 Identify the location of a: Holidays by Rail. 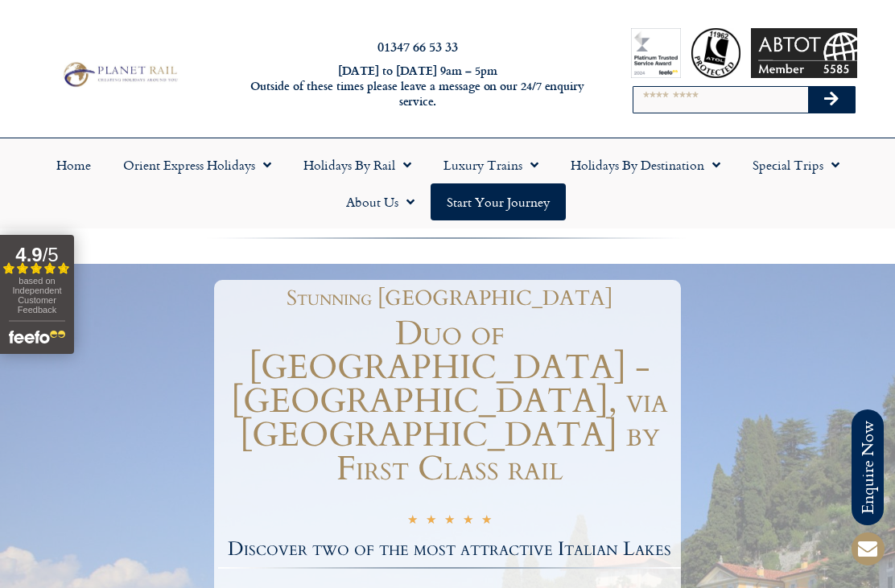
(358, 165).